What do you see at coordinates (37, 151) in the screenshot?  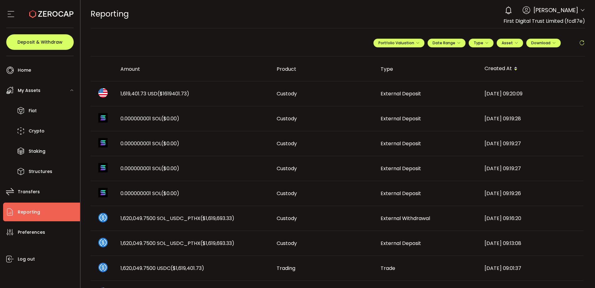 I see `span: Staking` at bounding box center [37, 151].